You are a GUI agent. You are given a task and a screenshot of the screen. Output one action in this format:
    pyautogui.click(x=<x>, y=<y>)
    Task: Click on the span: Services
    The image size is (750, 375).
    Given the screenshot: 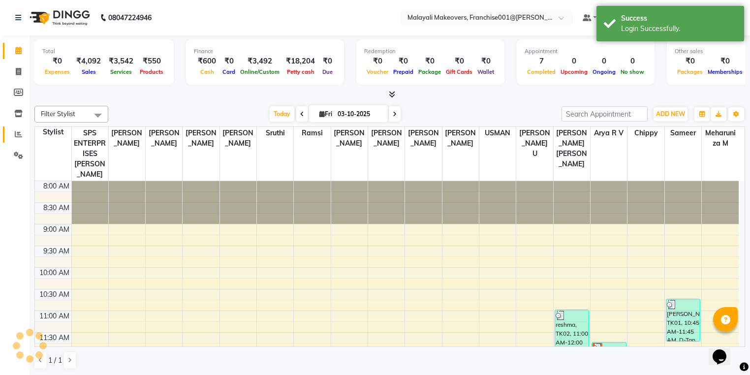 What is the action you would take?
    pyautogui.click(x=121, y=72)
    